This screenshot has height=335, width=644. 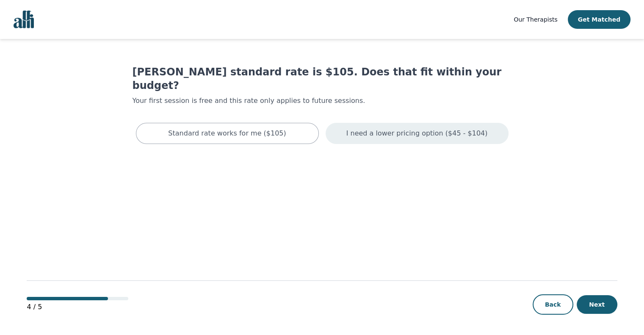 I want to click on p: 4 / 5, so click(x=78, y=307).